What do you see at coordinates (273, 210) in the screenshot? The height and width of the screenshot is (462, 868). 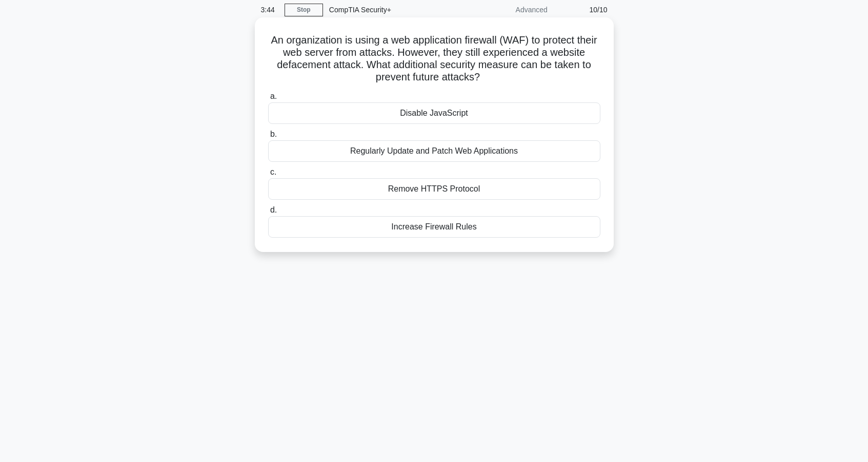 I see `span: d.` at bounding box center [273, 210].